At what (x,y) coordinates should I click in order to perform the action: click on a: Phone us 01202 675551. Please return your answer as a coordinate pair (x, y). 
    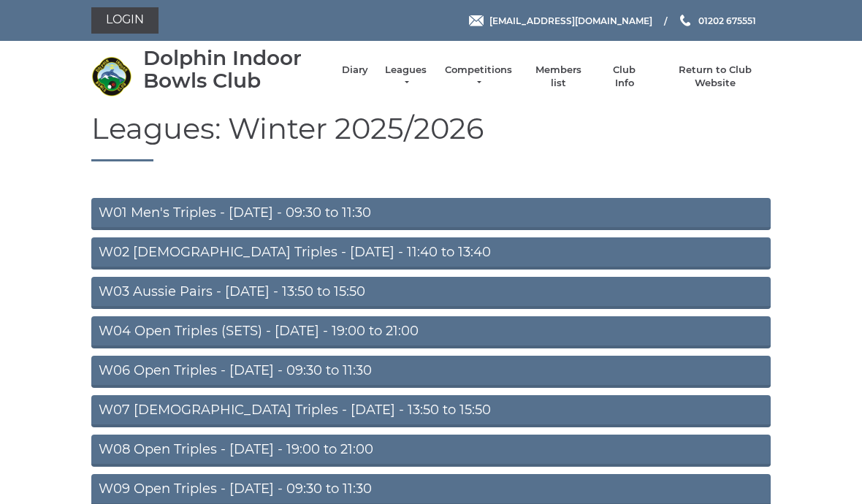
    Looking at the image, I should click on (716, 21).